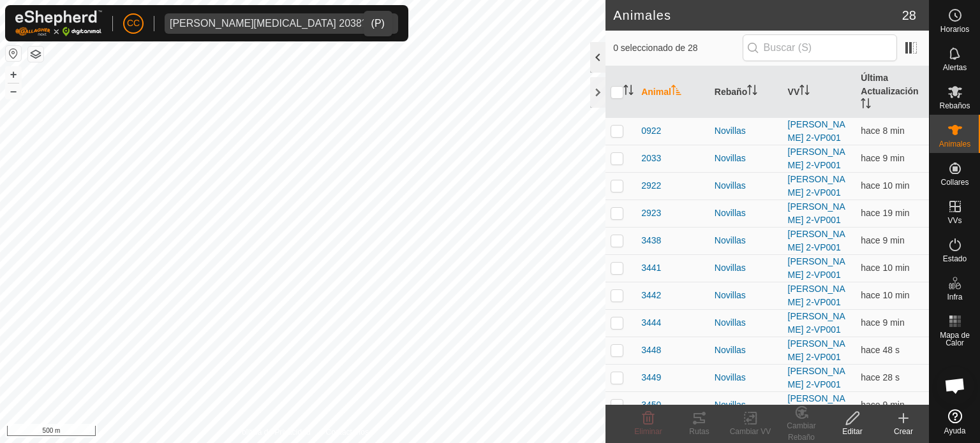  What do you see at coordinates (904, 432) in the screenshot?
I see `div: Crear` at bounding box center [904, 432].